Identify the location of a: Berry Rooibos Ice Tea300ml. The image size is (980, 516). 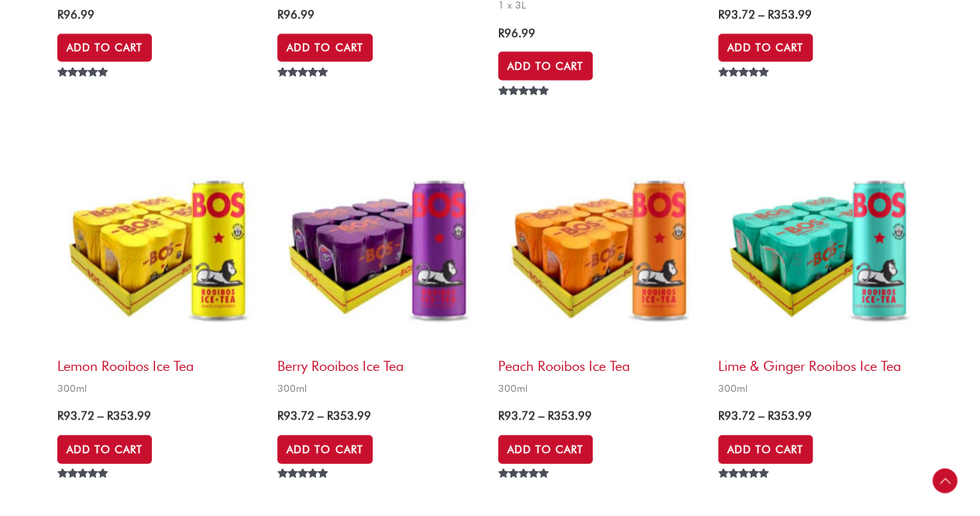
(380, 271).